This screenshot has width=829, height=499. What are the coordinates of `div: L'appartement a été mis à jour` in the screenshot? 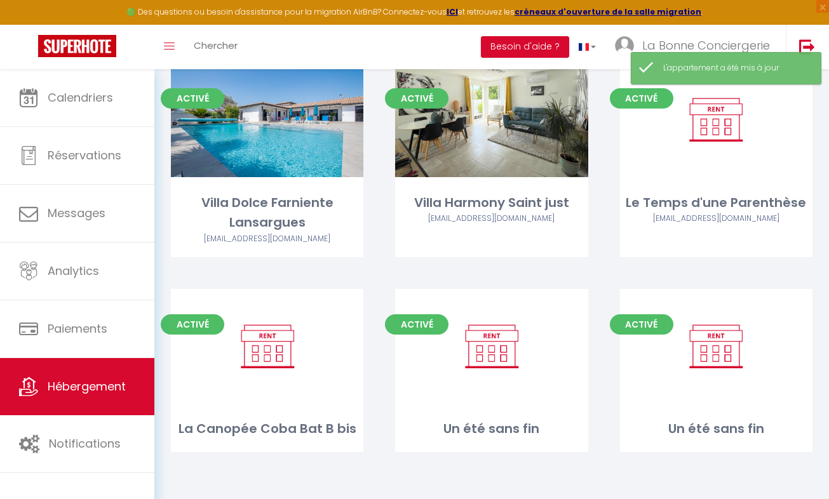 It's located at (736, 68).